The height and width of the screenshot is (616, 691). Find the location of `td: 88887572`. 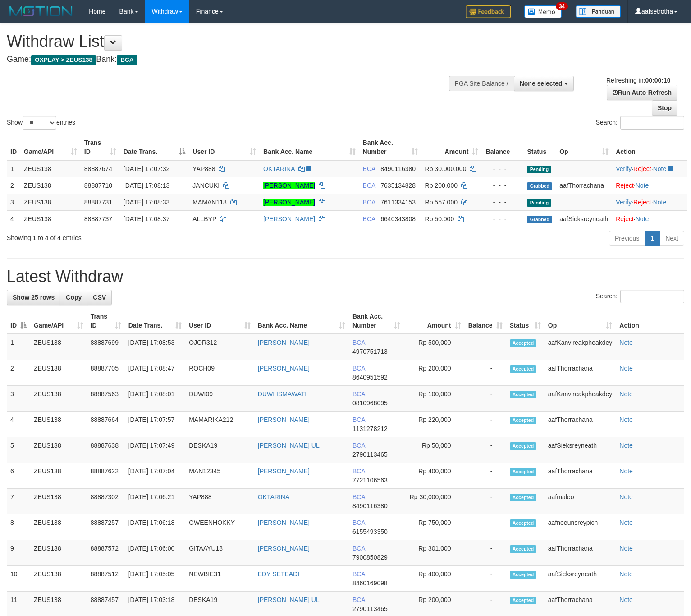

td: 88887572 is located at coordinates (106, 553).